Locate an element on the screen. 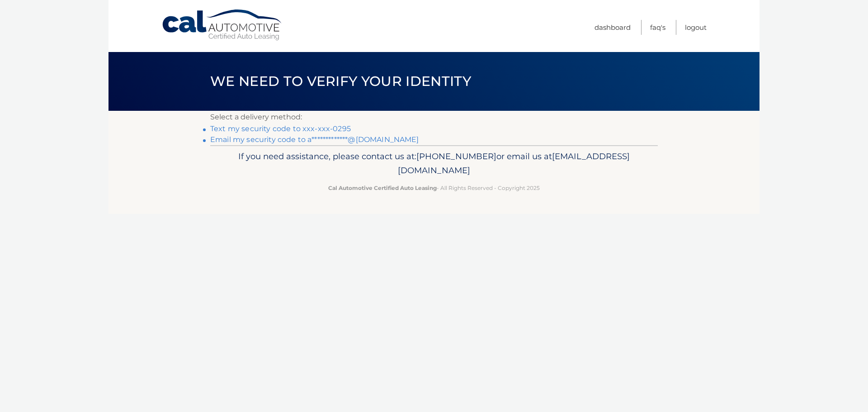  a: Text my security code to xxx-xxx-0295 is located at coordinates (280, 129).